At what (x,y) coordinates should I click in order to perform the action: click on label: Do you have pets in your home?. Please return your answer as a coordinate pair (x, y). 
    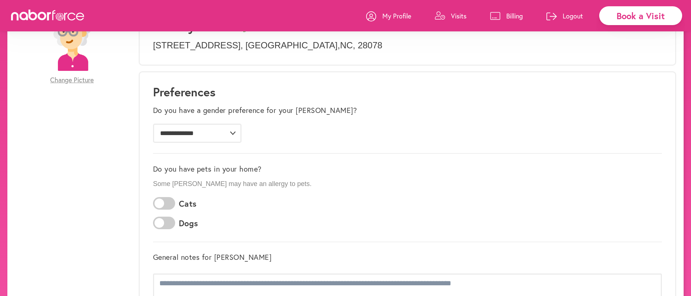
    Looking at the image, I should click on (207, 169).